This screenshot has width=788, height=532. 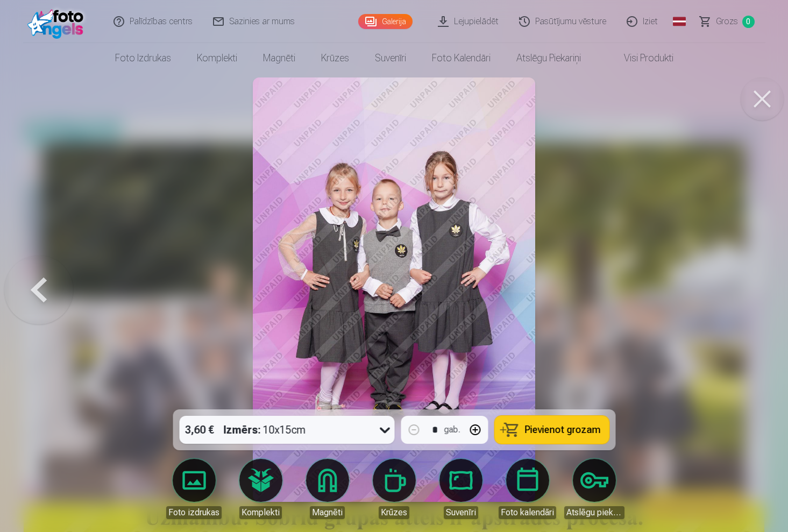 What do you see at coordinates (327, 512) in the screenshot?
I see `div: Magnēti` at bounding box center [327, 512].